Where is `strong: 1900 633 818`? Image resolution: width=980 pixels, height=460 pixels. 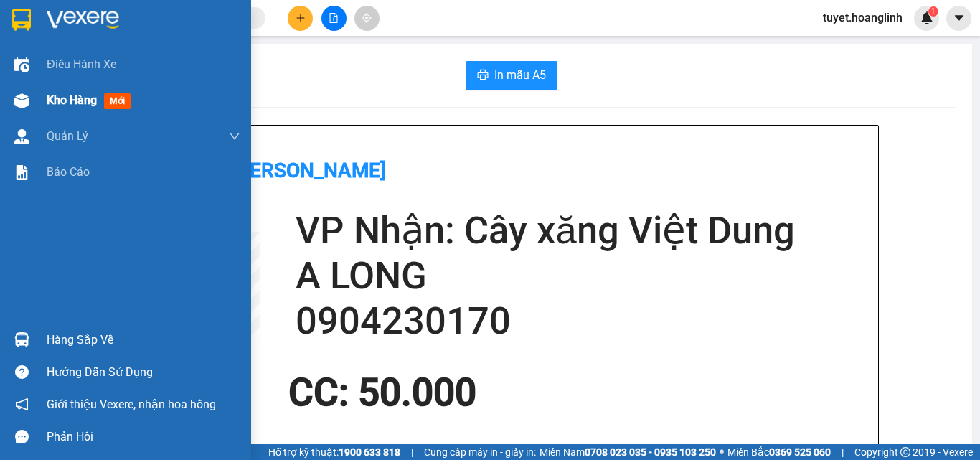 strong: 1900 633 818 is located at coordinates (370, 452).